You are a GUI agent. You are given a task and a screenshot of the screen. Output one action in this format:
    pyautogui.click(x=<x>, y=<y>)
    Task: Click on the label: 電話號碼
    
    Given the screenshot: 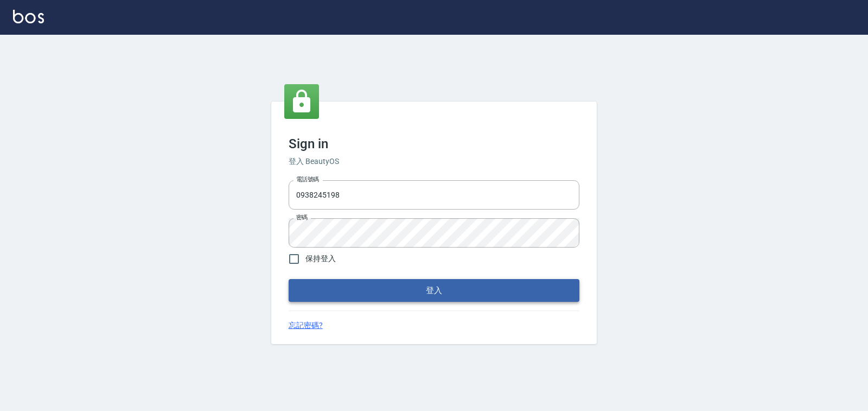 What is the action you would take?
    pyautogui.click(x=308, y=179)
    